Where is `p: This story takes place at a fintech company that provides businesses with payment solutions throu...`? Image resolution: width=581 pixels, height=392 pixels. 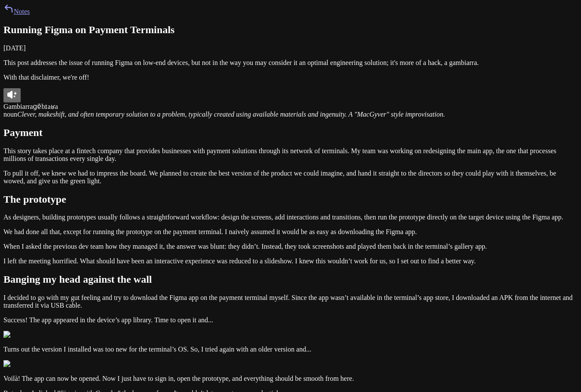
p: This story takes place at a fintech company that provides businesses with payment solutions throu... is located at coordinates (290, 155).